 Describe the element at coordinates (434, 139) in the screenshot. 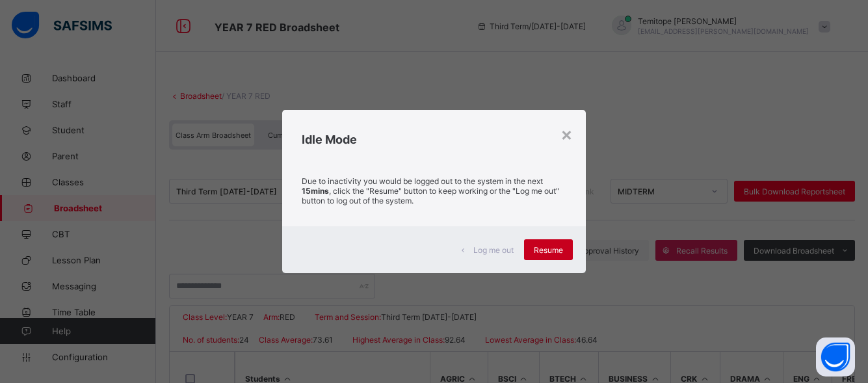

I see `h2: Idle Mode` at that location.